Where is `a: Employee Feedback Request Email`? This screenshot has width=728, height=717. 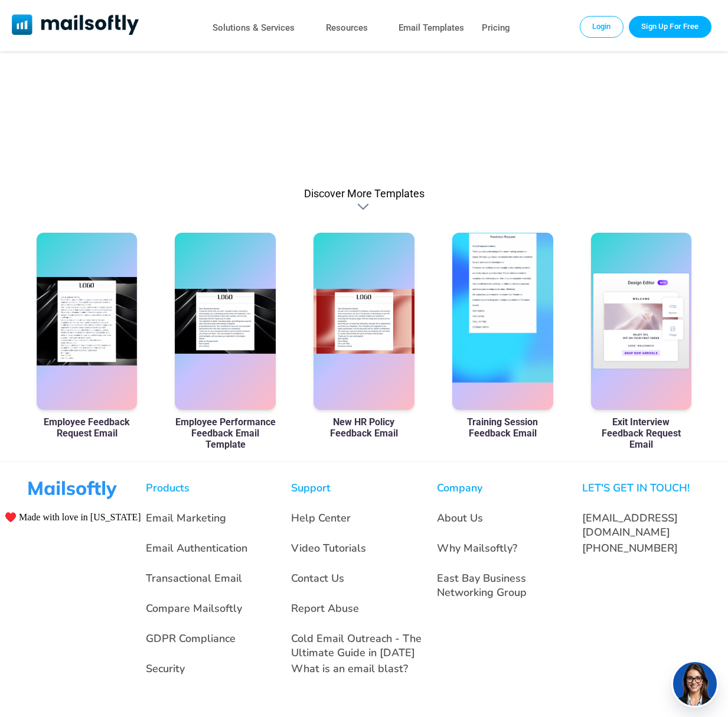 a: Employee Feedback Request Email is located at coordinates (87, 427).